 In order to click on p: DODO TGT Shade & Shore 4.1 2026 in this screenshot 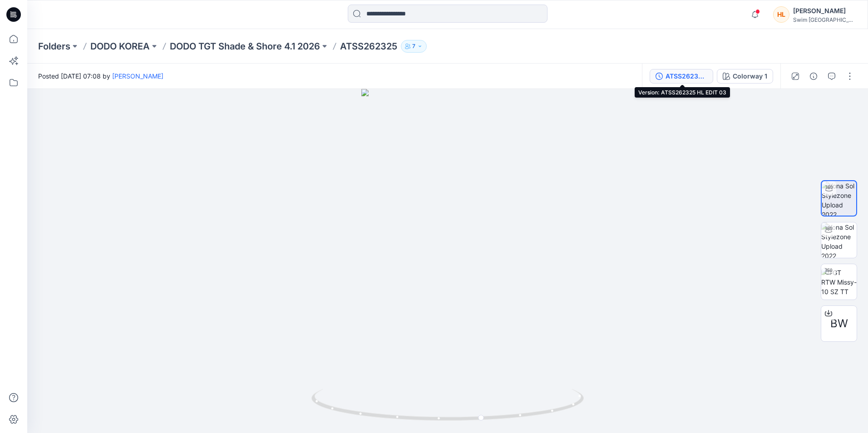, I will do `click(245, 46)`.